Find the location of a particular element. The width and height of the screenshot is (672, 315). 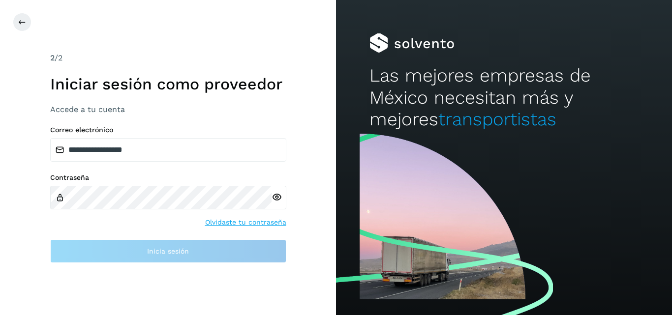

label: Contraseña is located at coordinates (168, 177).